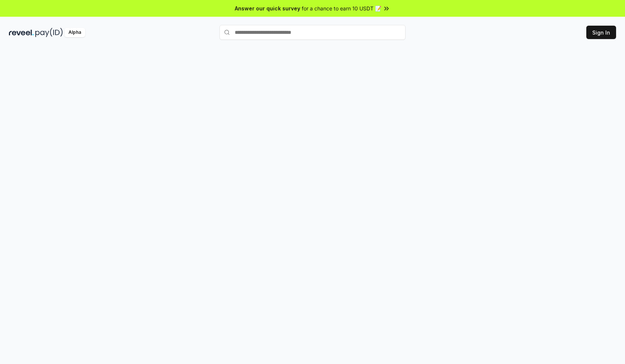 The image size is (625, 364). I want to click on div: Alpha, so click(75, 32).